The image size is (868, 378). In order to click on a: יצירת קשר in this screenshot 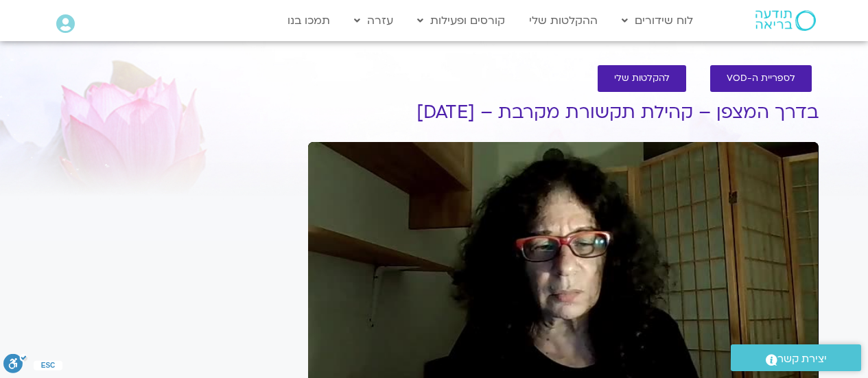, I will do `click(796, 358)`.